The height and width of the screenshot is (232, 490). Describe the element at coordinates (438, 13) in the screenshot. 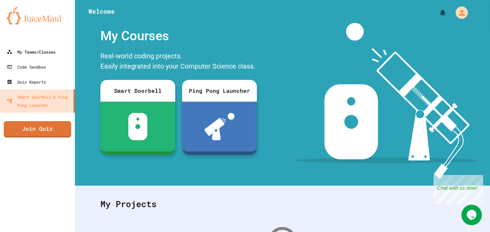

I see `div: My Notifications` at that location.